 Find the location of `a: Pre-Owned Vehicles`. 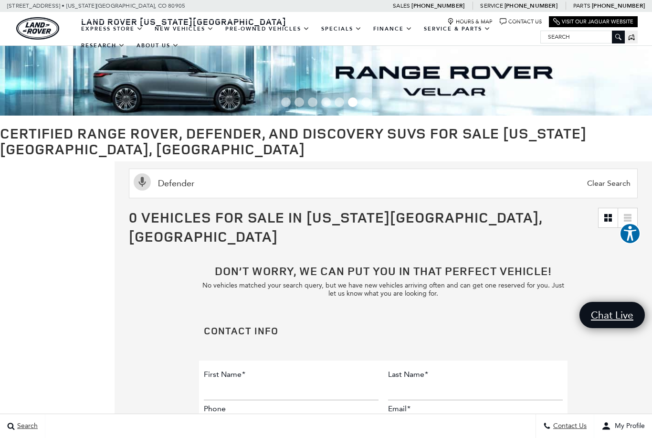

a: Pre-Owned Vehicles is located at coordinates (267, 29).